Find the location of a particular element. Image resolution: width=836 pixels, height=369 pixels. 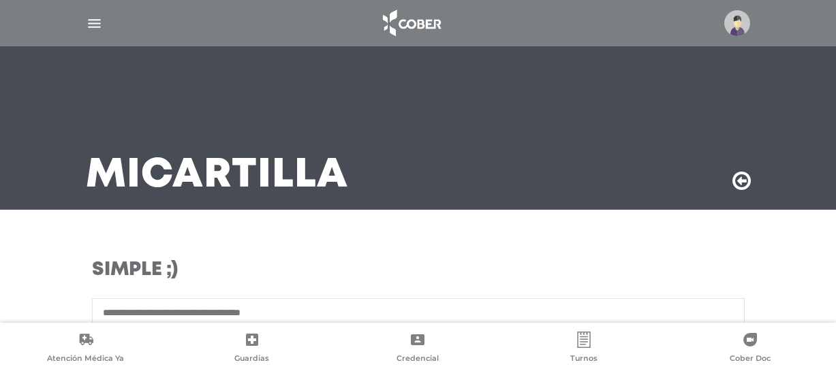

span: Atención Médica Ya is located at coordinates (85, 360).